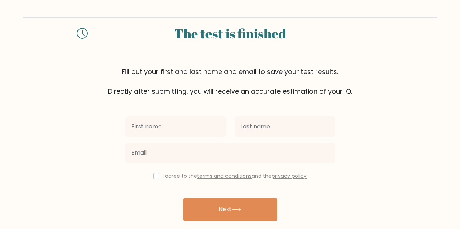  Describe the element at coordinates (234, 176) in the screenshot. I see `label: I agree to the and the` at that location.